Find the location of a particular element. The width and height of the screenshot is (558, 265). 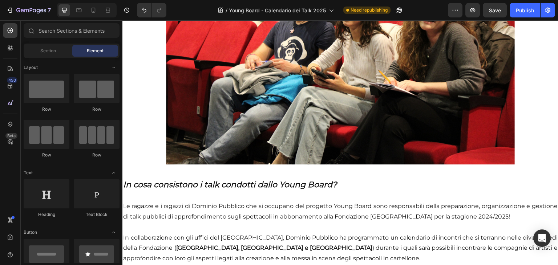

span: Button is located at coordinates (30, 232).